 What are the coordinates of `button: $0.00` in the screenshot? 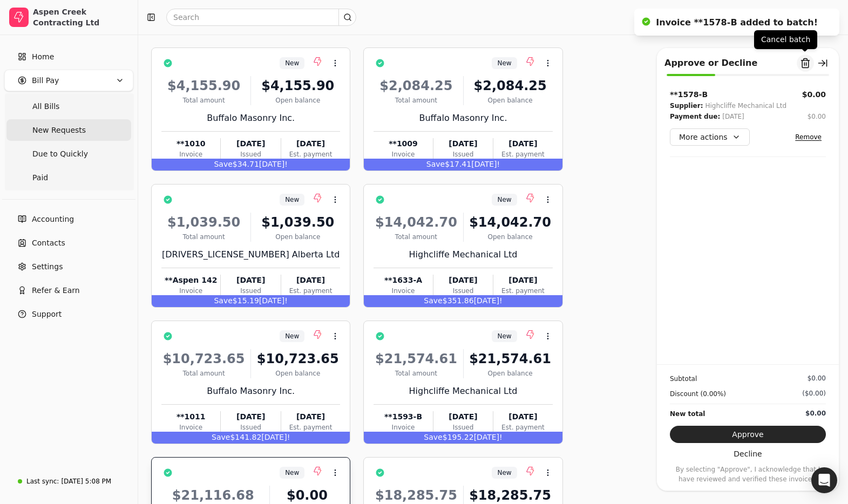 It's located at (814, 95).